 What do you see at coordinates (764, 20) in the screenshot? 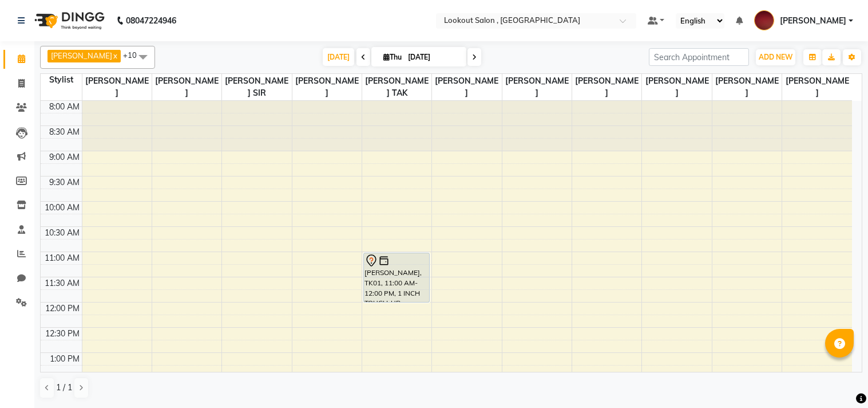
I see `img: KRISHNA SHAH` at bounding box center [764, 20].